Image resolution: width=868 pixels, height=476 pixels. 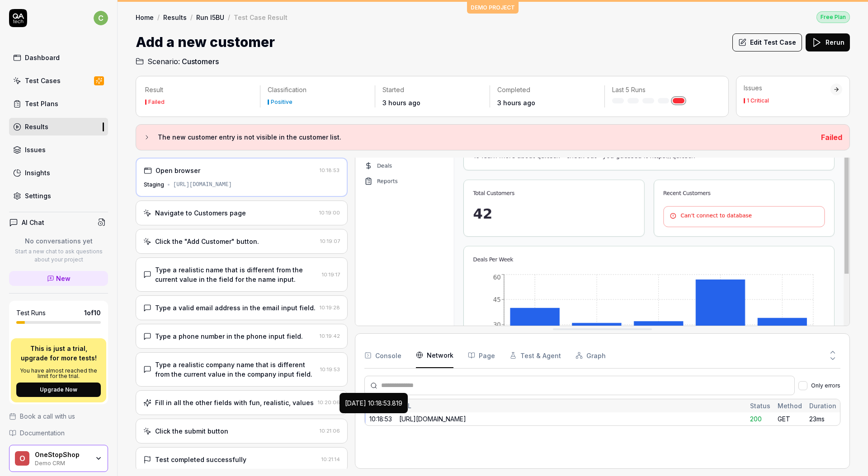 I want to click on button: c, so click(x=100, y=18).